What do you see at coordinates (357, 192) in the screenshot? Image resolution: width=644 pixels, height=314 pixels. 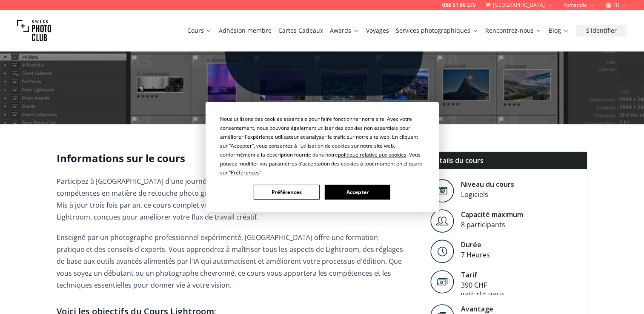 I see `button: Accepter` at bounding box center [357, 192].